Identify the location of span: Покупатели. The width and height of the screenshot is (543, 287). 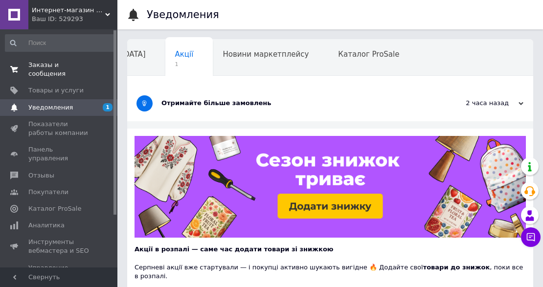
(48, 192).